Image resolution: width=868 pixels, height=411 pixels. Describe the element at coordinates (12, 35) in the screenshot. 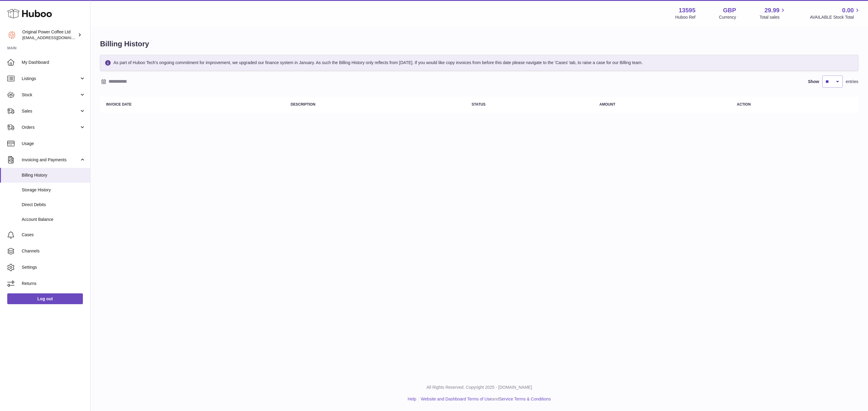

I see `img: internalAdmin-13595@internal.huboo.com` at that location.